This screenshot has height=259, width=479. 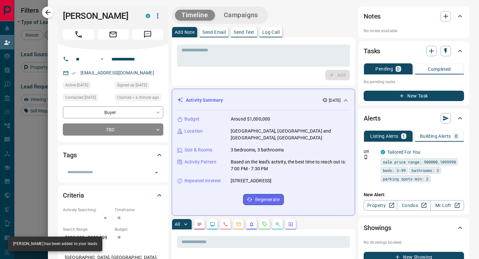 I want to click on div: Buyer, so click(x=113, y=112).